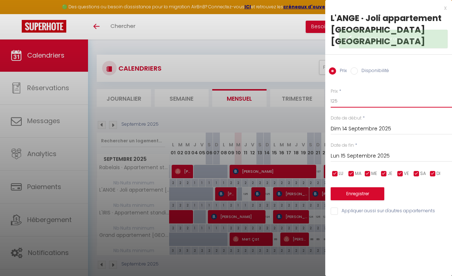  Describe the element at coordinates (17, 14) in the screenshot. I see `button: Ouvrir le widget de chat LiveChat` at that location.